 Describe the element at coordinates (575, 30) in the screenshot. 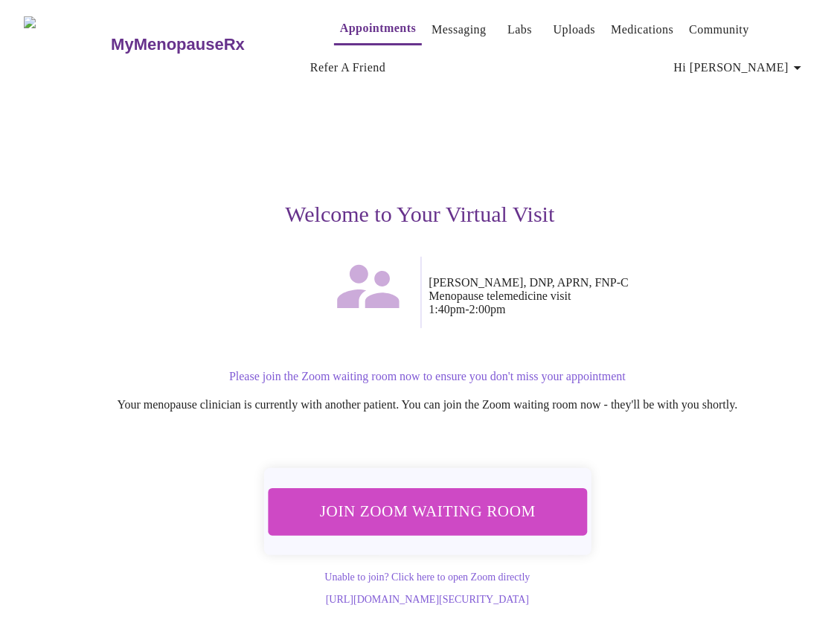

I see `a: Uploads` at that location.